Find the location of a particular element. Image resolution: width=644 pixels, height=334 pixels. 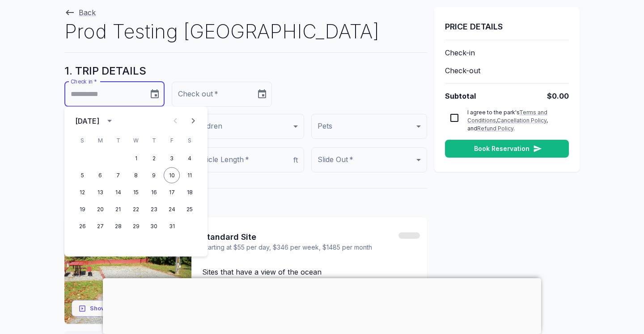

button: 26 is located at coordinates (82, 226).